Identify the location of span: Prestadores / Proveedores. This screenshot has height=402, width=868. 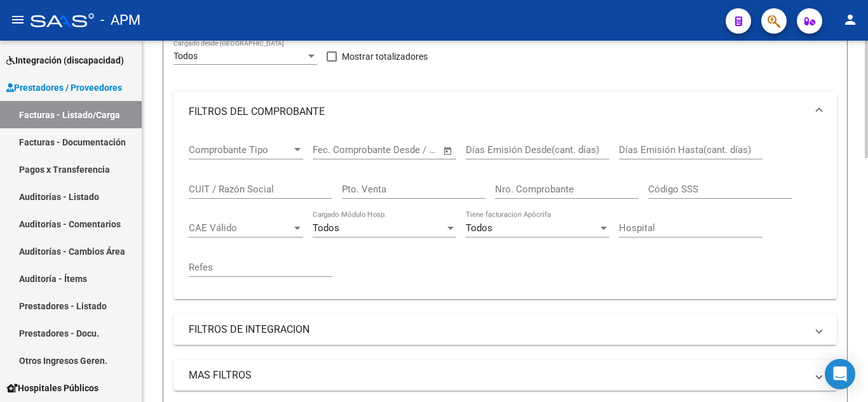
(64, 88).